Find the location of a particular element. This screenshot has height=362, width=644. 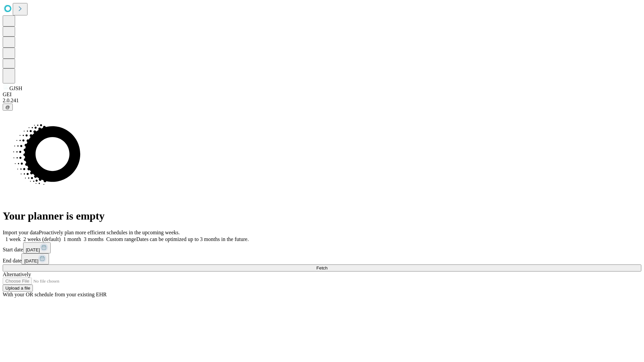

button: Fetch is located at coordinates (322, 267).